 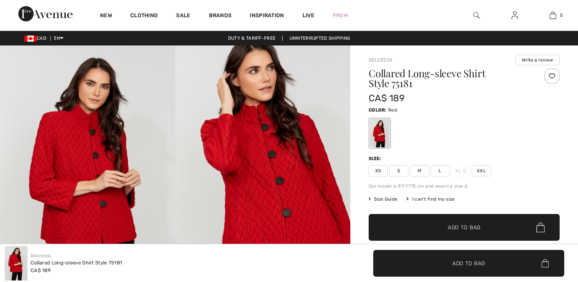 I want to click on a: Sale, so click(x=183, y=16).